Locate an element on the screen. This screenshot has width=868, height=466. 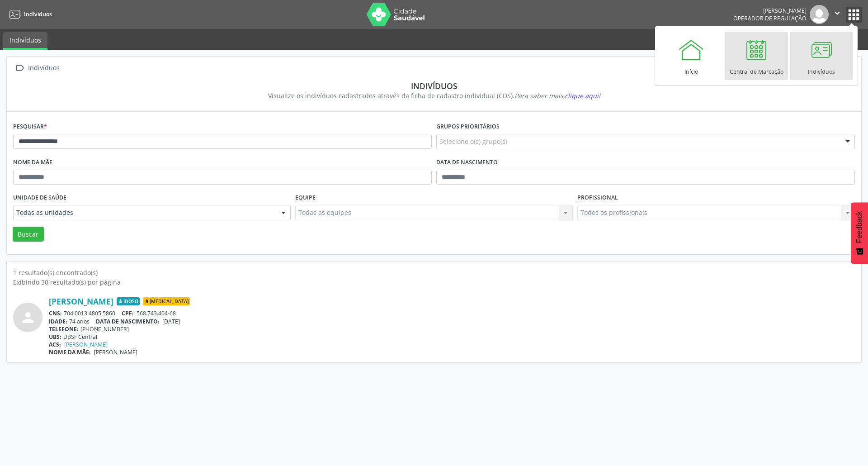
div: UBSF Central is located at coordinates (452, 337).